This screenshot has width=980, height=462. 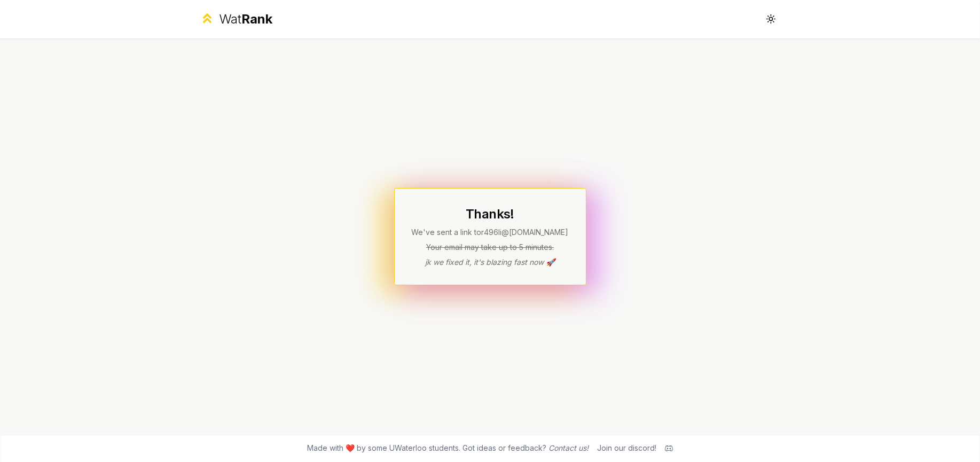 What do you see at coordinates (490, 214) in the screenshot?
I see `h1: Thanks!` at bounding box center [490, 214].